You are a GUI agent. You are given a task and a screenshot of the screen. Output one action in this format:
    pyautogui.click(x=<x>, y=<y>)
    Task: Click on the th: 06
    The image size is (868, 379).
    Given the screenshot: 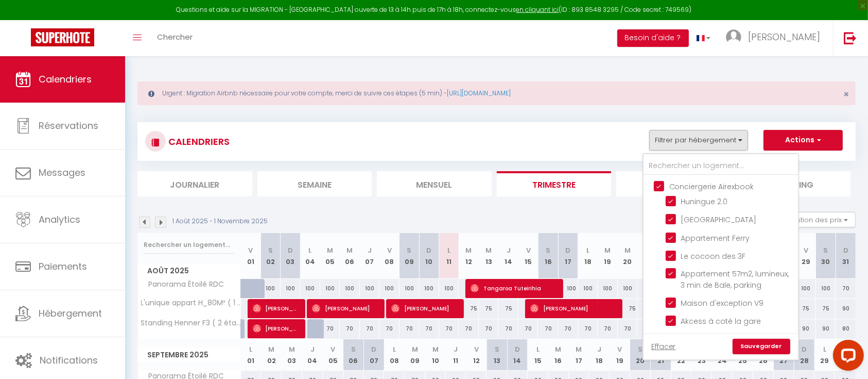 What is the action you would take?
    pyautogui.click(x=350, y=256)
    